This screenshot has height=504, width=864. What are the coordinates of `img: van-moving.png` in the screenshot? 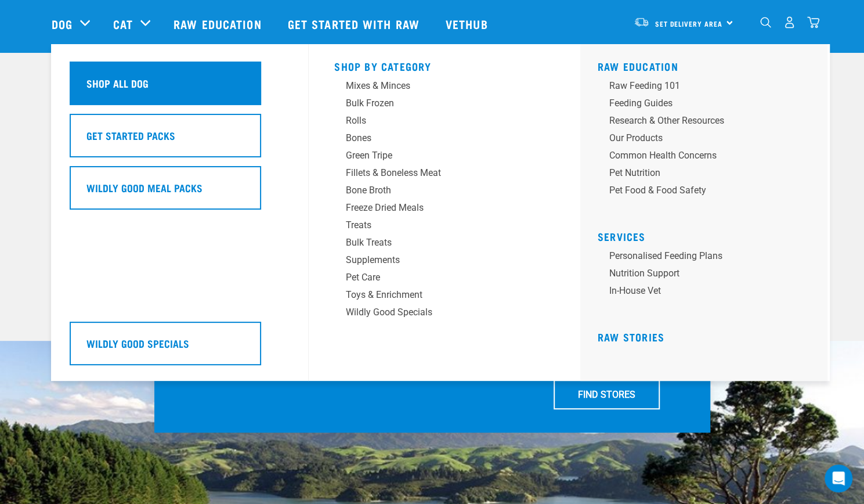 It's located at (641, 22).